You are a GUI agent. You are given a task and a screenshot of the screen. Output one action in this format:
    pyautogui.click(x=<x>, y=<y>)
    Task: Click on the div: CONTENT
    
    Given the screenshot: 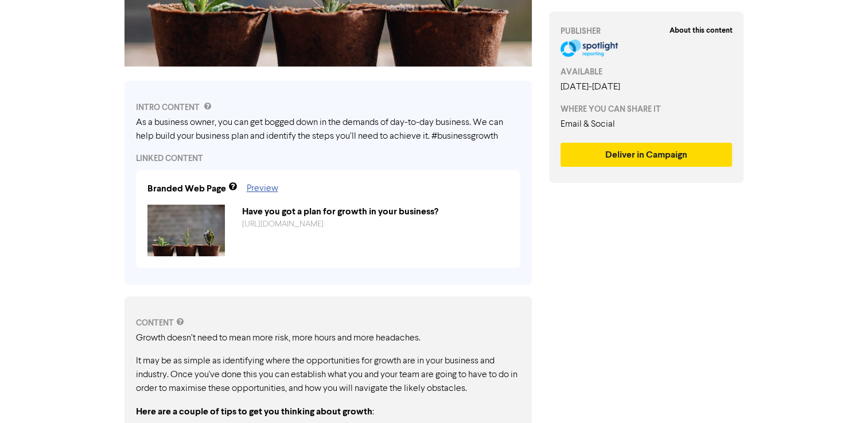 What is the action you would take?
    pyautogui.click(x=328, y=323)
    